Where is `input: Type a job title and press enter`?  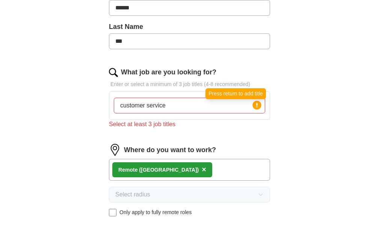 input: Type a job title and press enter is located at coordinates (189, 105).